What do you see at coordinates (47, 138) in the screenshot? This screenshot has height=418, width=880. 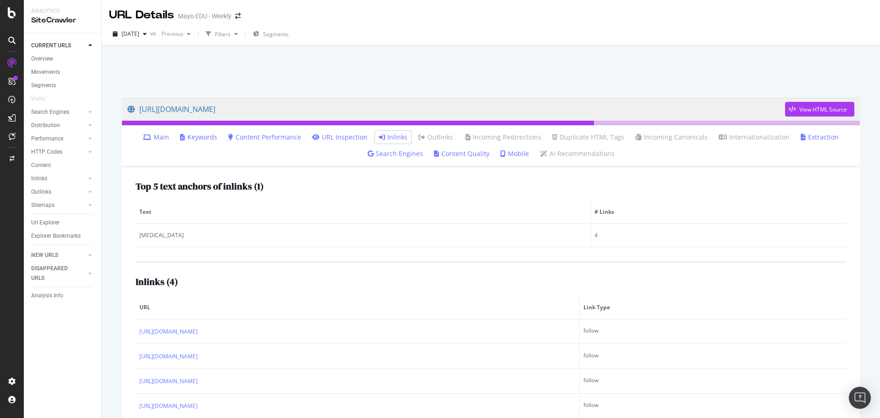 I see `div: Performance` at bounding box center [47, 138].